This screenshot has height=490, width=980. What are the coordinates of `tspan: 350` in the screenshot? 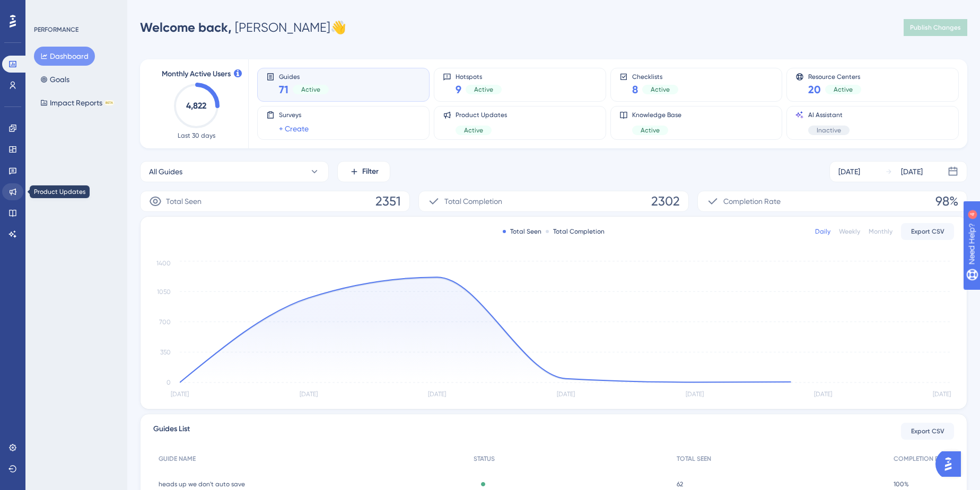 It's located at (166, 353).